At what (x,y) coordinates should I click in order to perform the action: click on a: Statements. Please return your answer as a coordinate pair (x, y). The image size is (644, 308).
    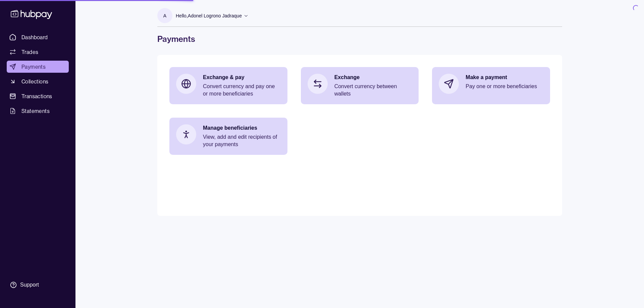
    Looking at the image, I should click on (38, 111).